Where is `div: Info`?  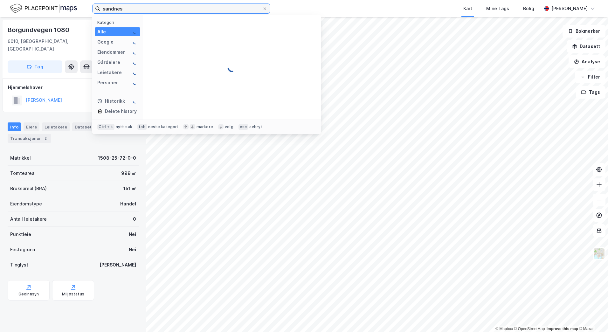
div: Info is located at coordinates (14, 127).